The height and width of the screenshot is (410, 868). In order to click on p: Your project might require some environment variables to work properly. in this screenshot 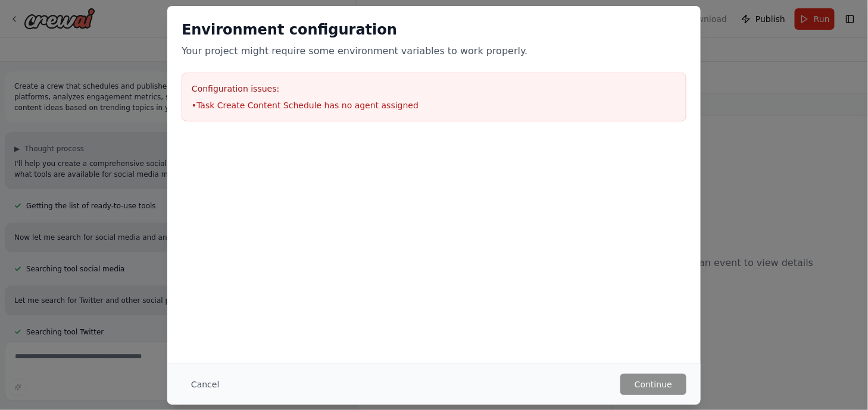, I will do `click(434, 51)`.